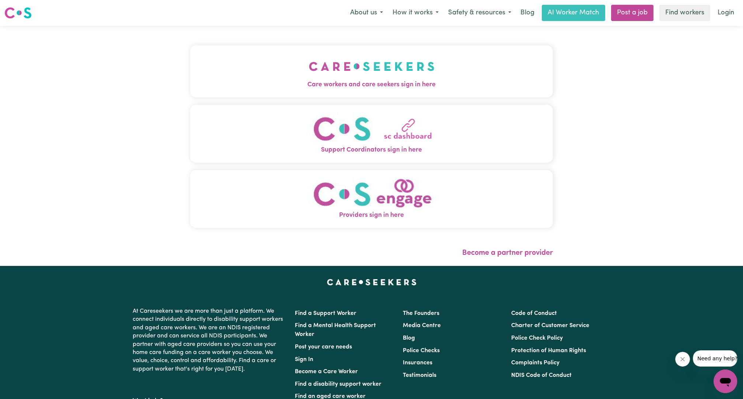 The width and height of the screenshot is (743, 399). Describe the element at coordinates (537, 338) in the screenshot. I see `a: Police Check Policy` at that location.